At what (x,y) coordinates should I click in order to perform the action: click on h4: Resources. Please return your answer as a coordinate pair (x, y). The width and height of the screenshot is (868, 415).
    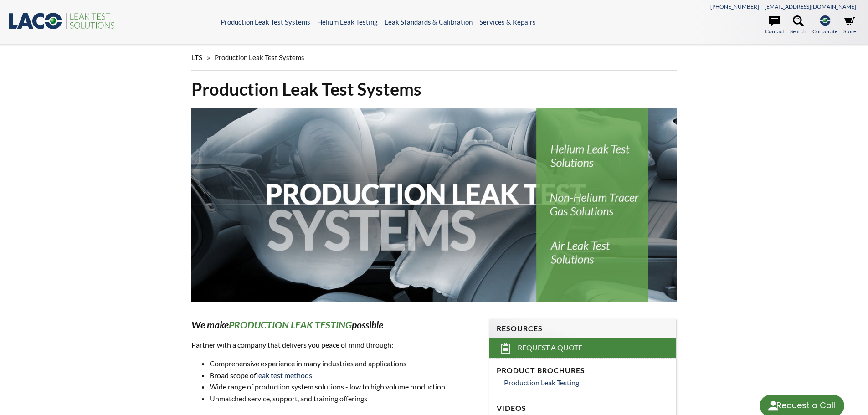
    Looking at the image, I should click on (583, 329).